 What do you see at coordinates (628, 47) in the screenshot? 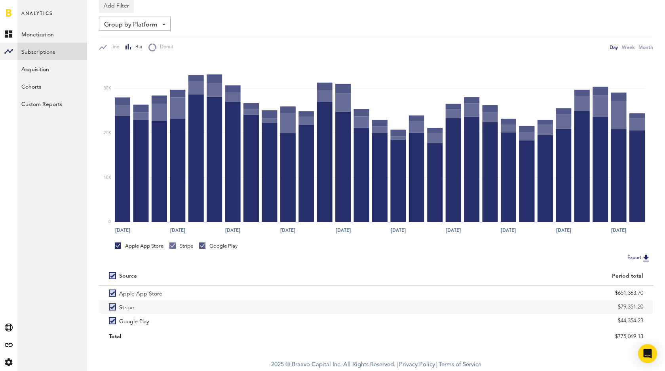
I see `div: Week` at bounding box center [628, 47].